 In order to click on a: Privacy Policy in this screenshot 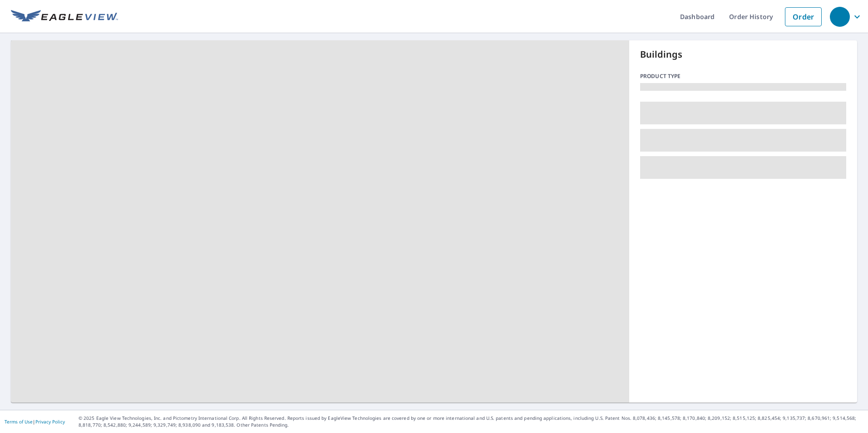, I will do `click(50, 421)`.